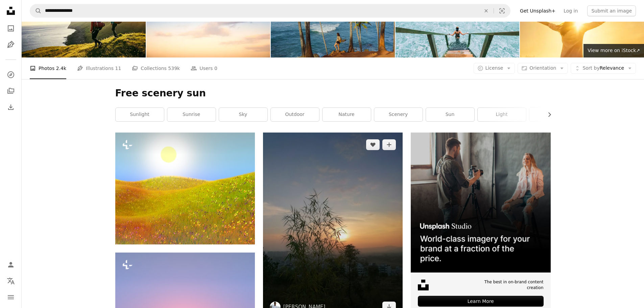  What do you see at coordinates (11, 74) in the screenshot?
I see `a: Explore` at bounding box center [11, 74].